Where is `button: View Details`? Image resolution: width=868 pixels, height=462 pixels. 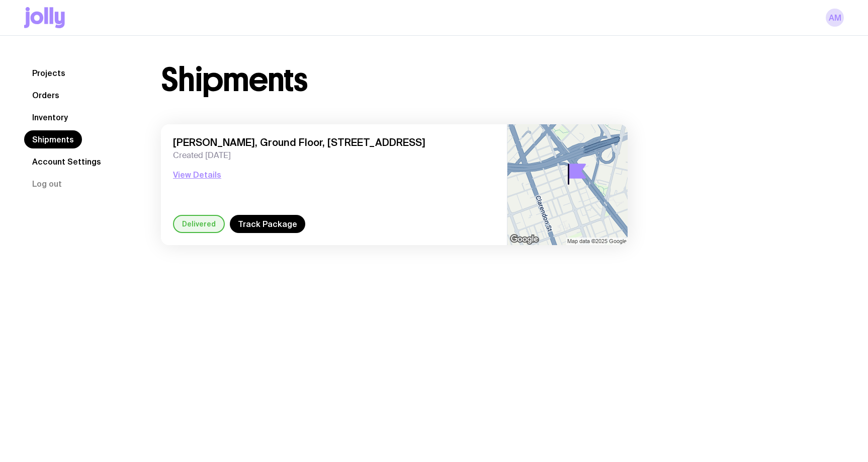 button: View Details is located at coordinates (197, 175).